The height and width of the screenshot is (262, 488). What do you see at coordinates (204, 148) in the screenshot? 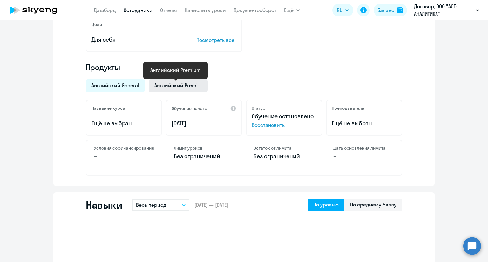
I see `h4: Лимит уроков` at bounding box center [204, 148].